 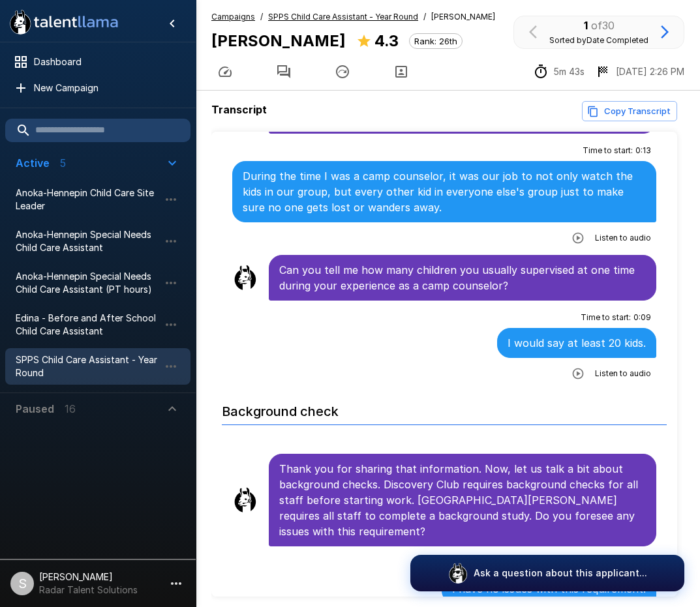 What do you see at coordinates (462, 277) in the screenshot?
I see `p: Can you tell me how many children you usually supervised at one time during your experience as a ...` at bounding box center [462, 277].